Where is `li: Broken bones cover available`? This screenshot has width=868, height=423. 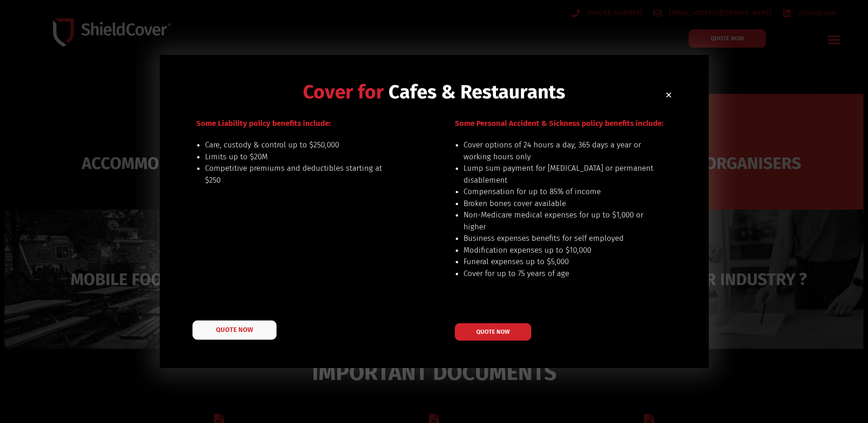 li: Broken bones cover available is located at coordinates (558, 204).